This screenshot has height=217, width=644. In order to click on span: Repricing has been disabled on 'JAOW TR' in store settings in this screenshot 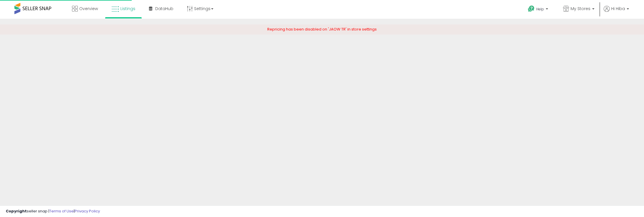, I will do `click(322, 29)`.